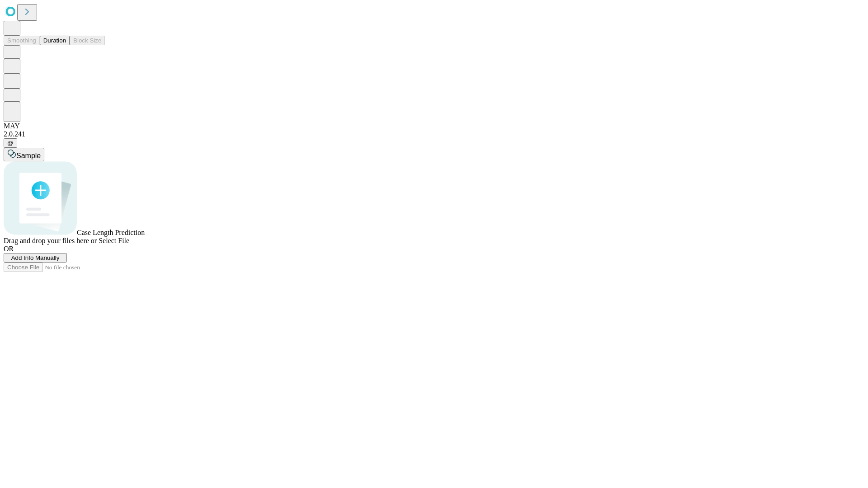 The width and height of the screenshot is (868, 488). I want to click on span: Sample, so click(28, 155).